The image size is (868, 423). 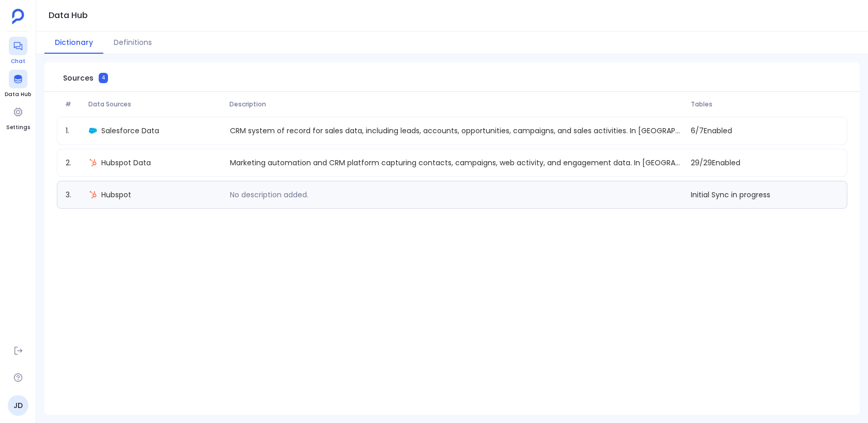 What do you see at coordinates (73, 131) in the screenshot?
I see `span: 1 .` at bounding box center [73, 131].